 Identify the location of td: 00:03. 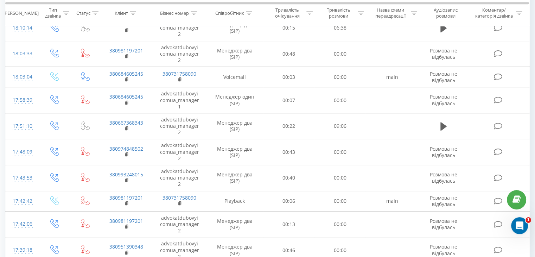
(289, 77).